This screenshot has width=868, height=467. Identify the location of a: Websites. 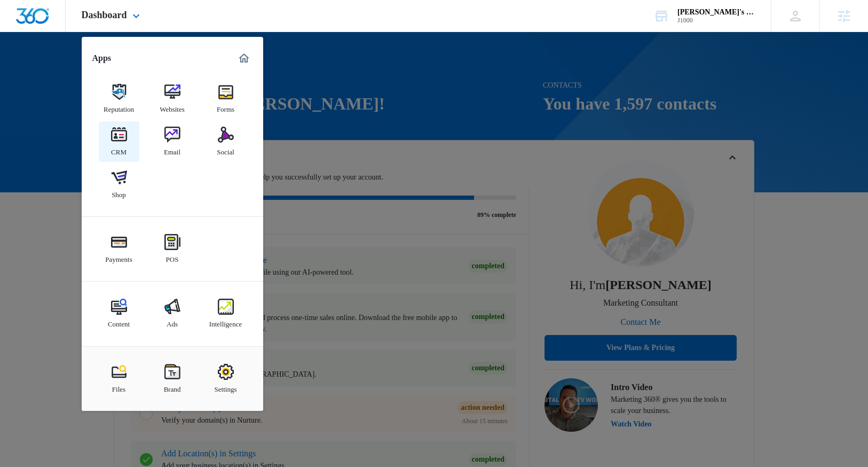
(172, 99).